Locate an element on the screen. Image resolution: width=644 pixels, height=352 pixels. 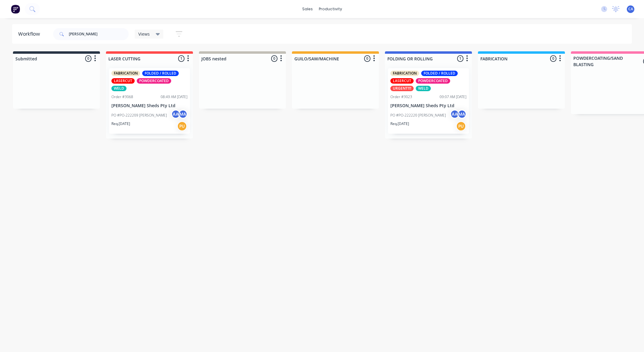
div: productivity is located at coordinates (330, 9).